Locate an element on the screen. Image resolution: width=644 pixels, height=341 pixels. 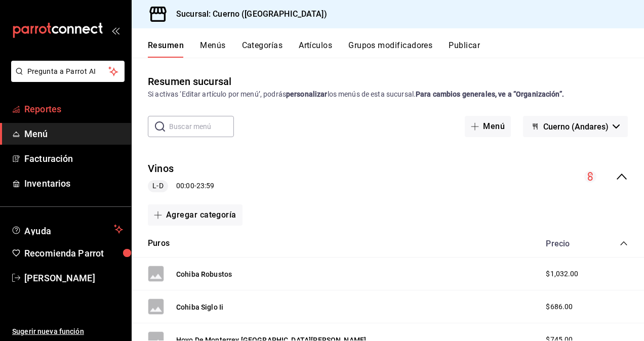
button: Publicar is located at coordinates (464, 49).